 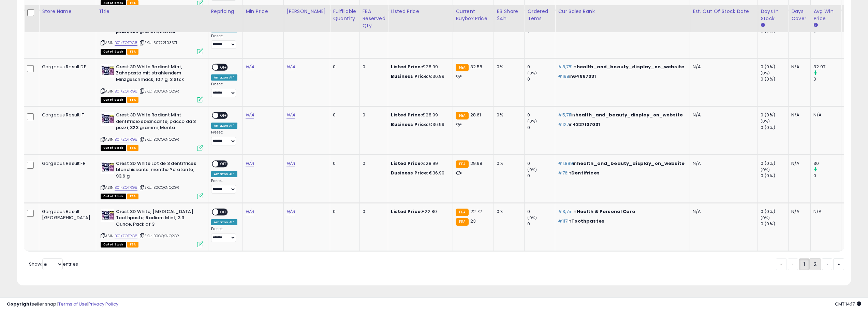 What do you see at coordinates (585, 172) in the screenshot?
I see `span: Dentifrices` at bounding box center [585, 172].